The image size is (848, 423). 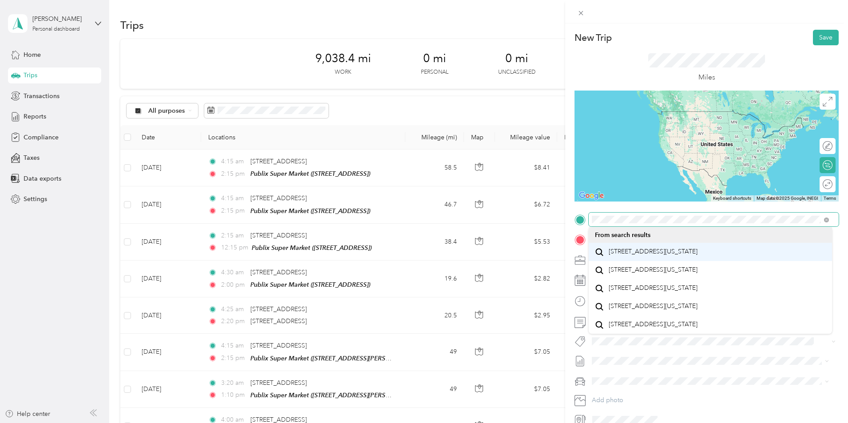 I want to click on img: Google, so click(x=591, y=196).